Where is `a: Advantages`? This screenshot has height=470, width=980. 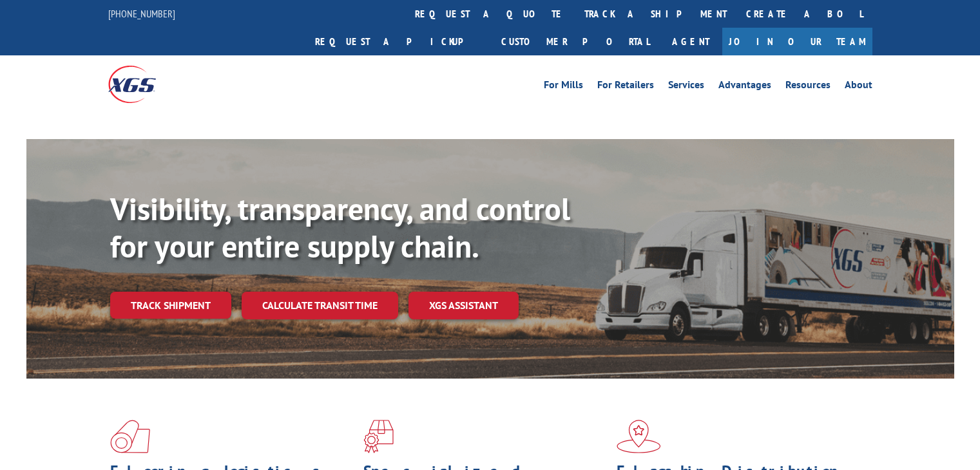
a: Advantages is located at coordinates (745, 87).